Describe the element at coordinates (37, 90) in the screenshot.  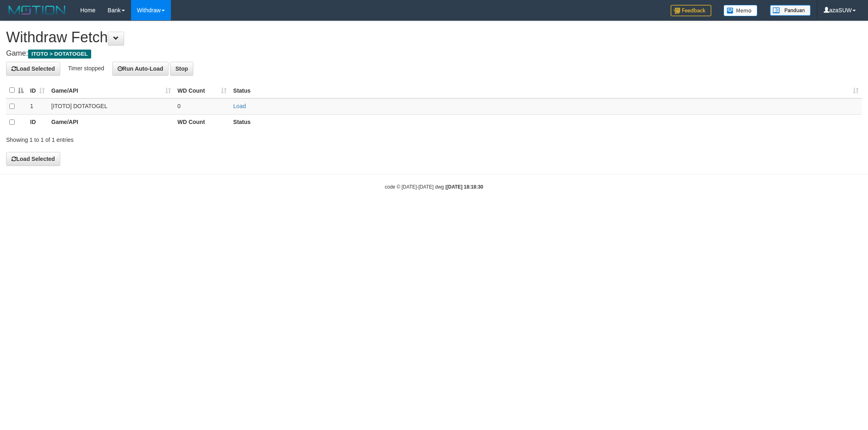
I see `th: ID: activate to sort column ascending` at that location.